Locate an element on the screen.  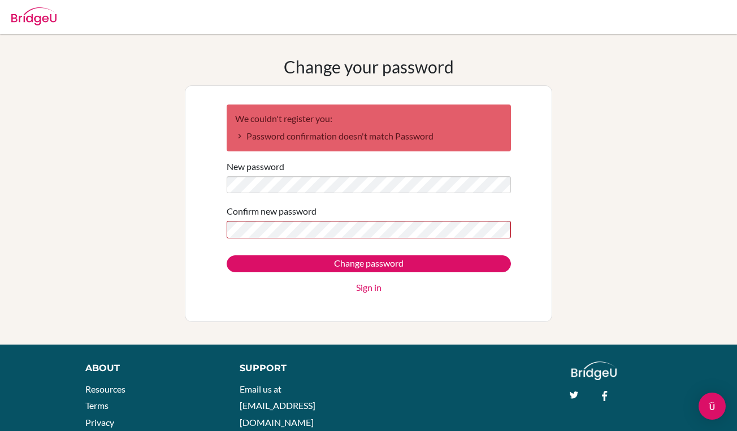
input: Change password is located at coordinates (369, 264).